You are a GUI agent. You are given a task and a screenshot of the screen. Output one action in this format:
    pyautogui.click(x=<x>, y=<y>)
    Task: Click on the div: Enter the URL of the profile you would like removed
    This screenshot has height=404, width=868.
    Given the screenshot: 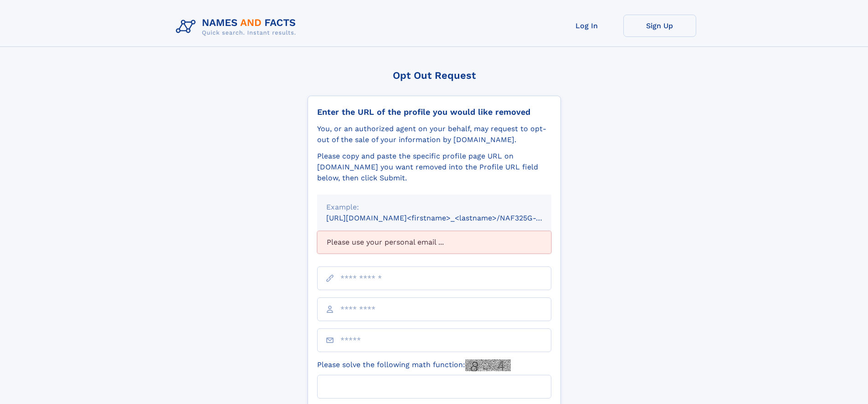 What is the action you would take?
    pyautogui.click(x=434, y=112)
    